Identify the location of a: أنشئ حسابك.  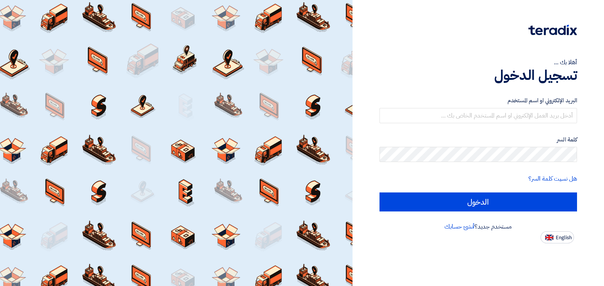
(459, 226).